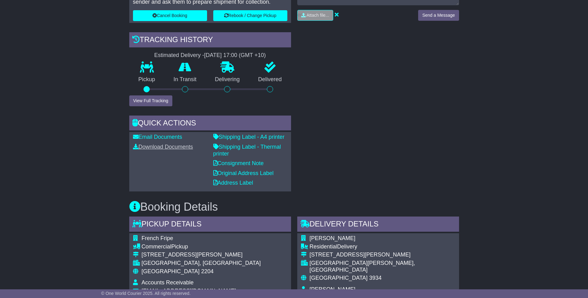 This screenshot has width=588, height=298. I want to click on span: Accounts Receivable, so click(168, 283).